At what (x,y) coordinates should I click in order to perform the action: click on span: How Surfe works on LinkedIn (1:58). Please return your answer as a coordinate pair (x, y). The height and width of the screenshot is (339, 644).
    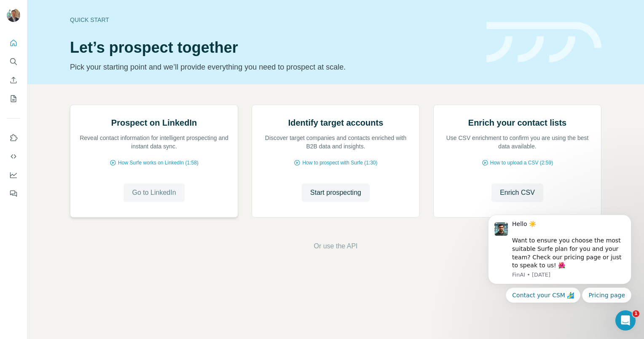
    Looking at the image, I should click on (158, 163).